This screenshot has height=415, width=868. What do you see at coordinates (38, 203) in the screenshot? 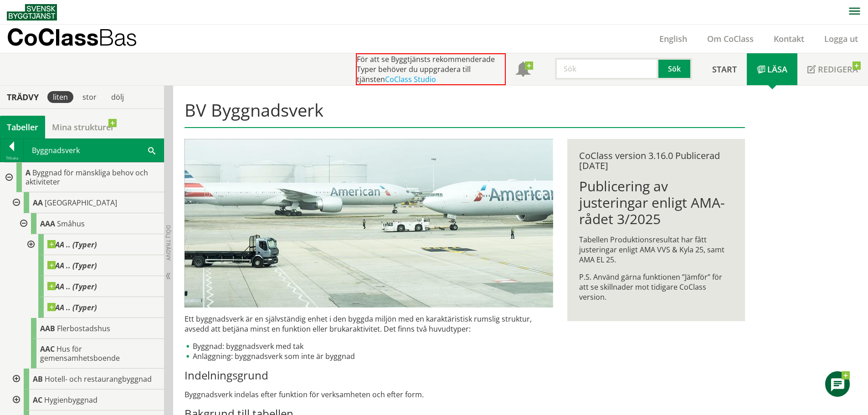
I see `span: AA` at bounding box center [38, 203].